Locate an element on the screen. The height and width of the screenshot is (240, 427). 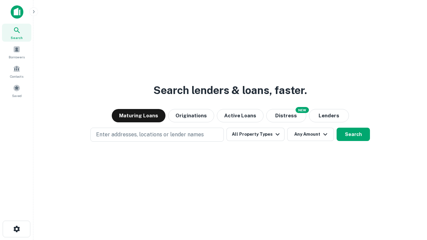
img: capitalize-icon.png is located at coordinates (17, 12).